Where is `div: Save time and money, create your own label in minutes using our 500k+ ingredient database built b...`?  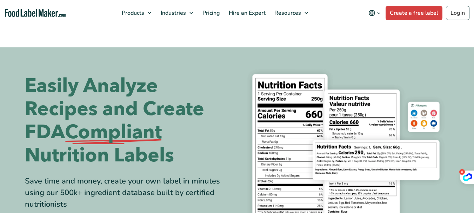
div: Save time and money, create your own label in minutes using our 500k+ ingredient database built b... is located at coordinates (129, 193).